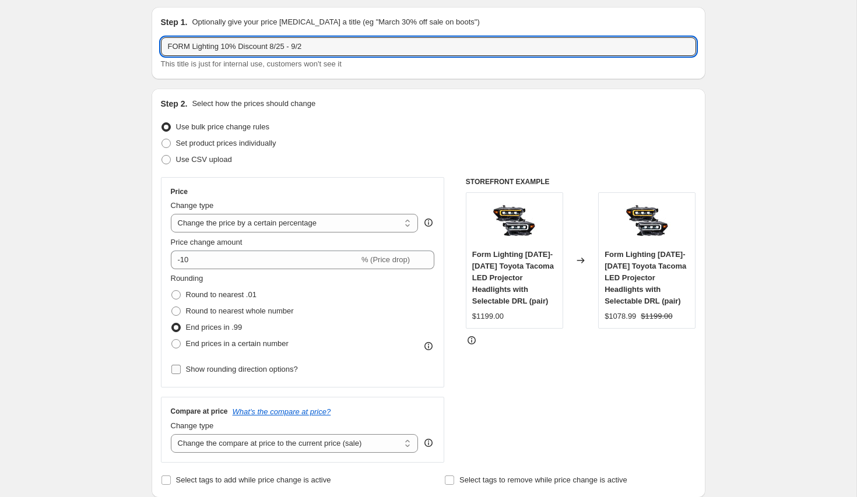 The width and height of the screenshot is (857, 497). I want to click on span: % (Price drop), so click(385, 259).